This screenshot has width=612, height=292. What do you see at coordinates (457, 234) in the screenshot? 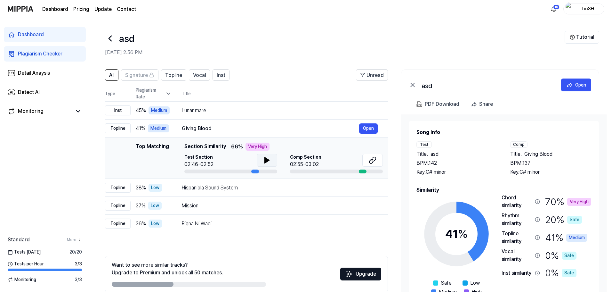
I see `div: 41` at bounding box center [457, 234].